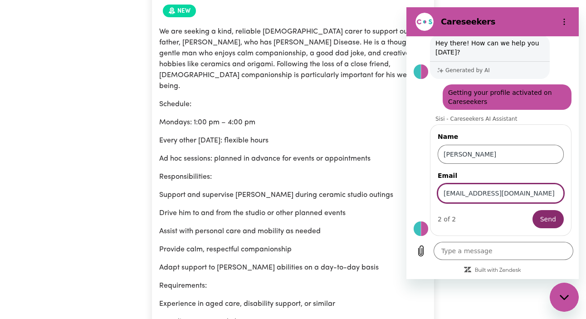  Describe the element at coordinates (158, 15) in the screenshot. I see `button: Options menu` at that location.